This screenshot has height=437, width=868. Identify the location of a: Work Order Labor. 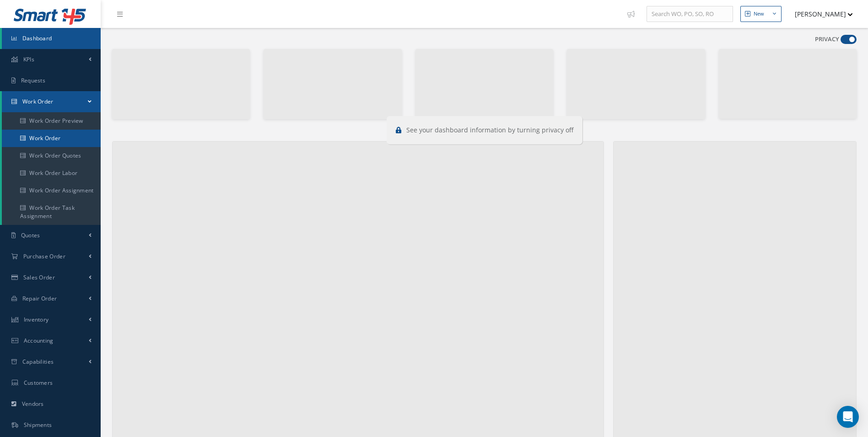
(52, 173).